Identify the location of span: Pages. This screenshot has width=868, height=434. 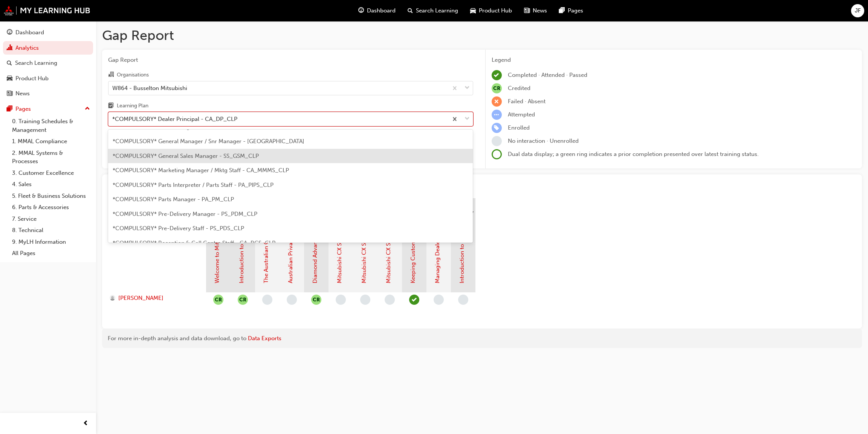
(575, 11).